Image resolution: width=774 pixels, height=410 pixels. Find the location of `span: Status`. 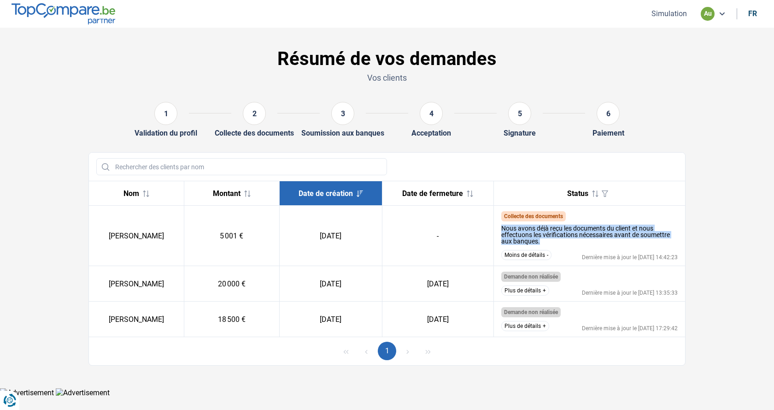

span: Status is located at coordinates (578, 193).